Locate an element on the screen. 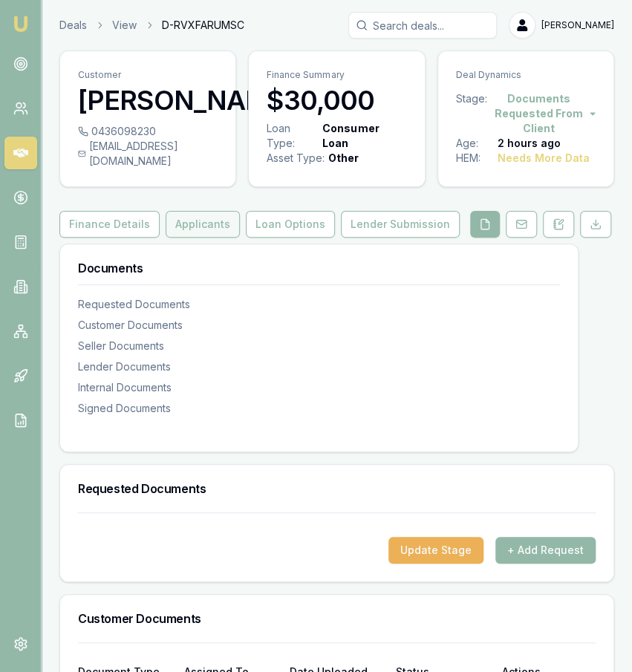 The image size is (632, 672). h3: $30,000 is located at coordinates (336, 100).